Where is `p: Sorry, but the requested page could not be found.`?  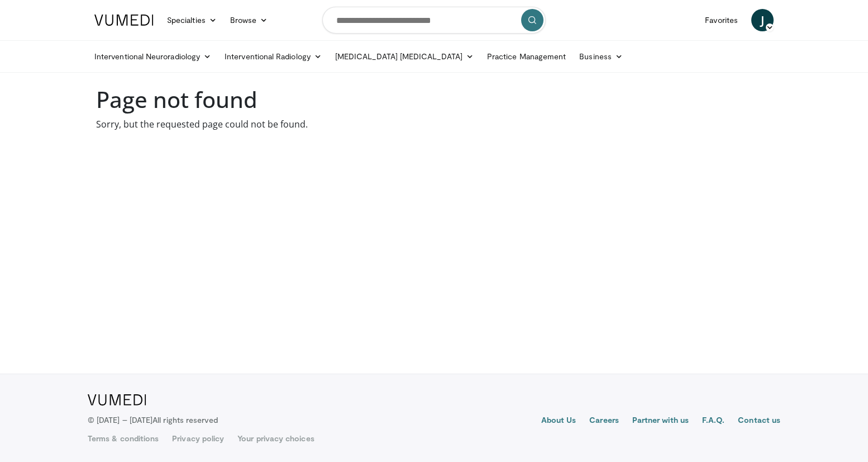
p: Sorry, but the requested page could not be found. is located at coordinates (434, 124).